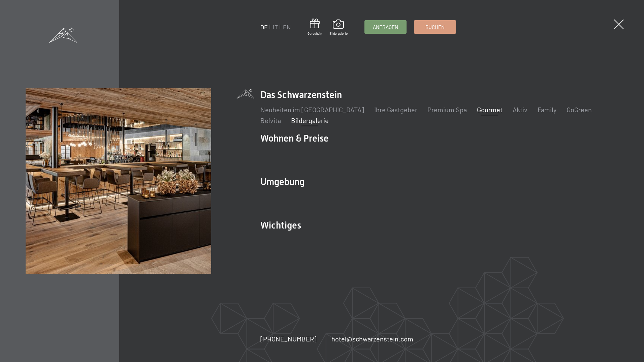  I want to click on a: Premium Spa, so click(447, 109).